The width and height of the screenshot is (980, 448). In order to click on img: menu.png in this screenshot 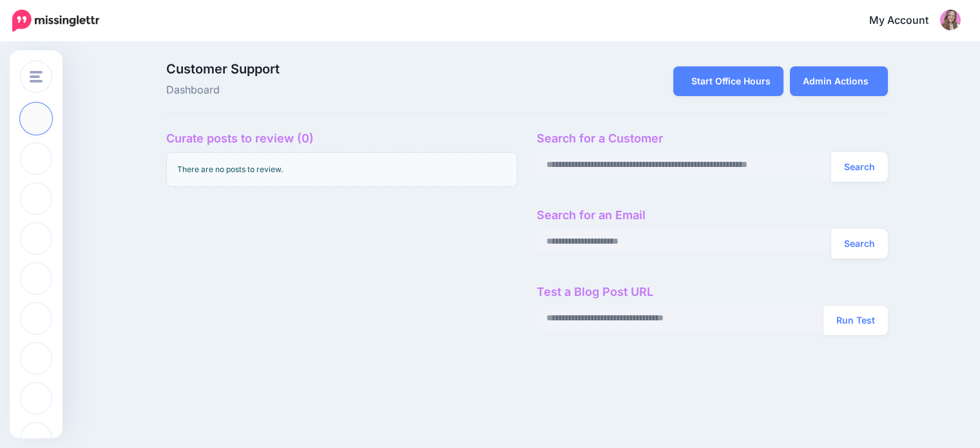, I will do `click(36, 76)`.